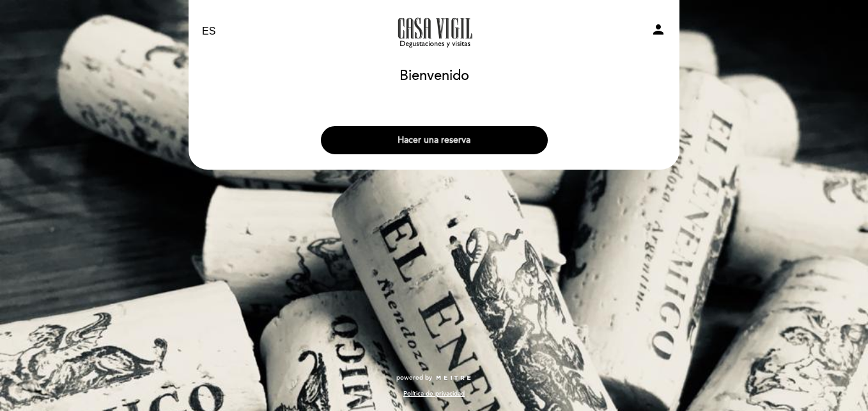 This screenshot has width=868, height=411. What do you see at coordinates (434, 32) in the screenshot?
I see `a: Casa Vigil - SÓLO Visitas y Degustaciones` at bounding box center [434, 32].